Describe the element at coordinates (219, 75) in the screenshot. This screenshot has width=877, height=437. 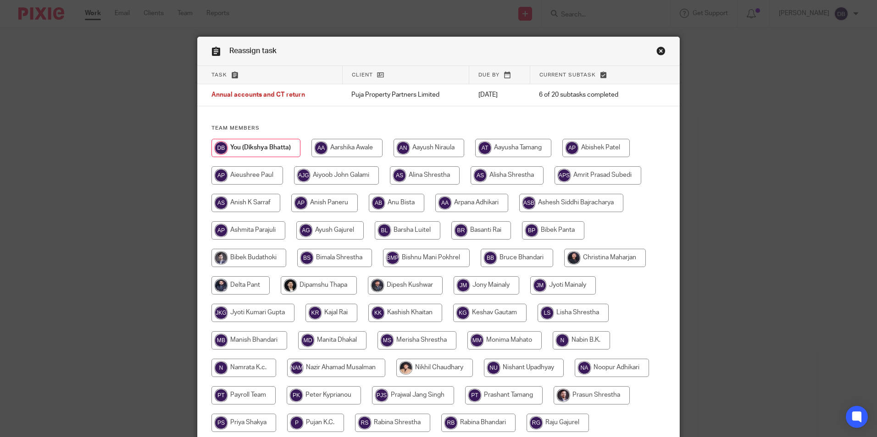
I see `span: Task` at that location.